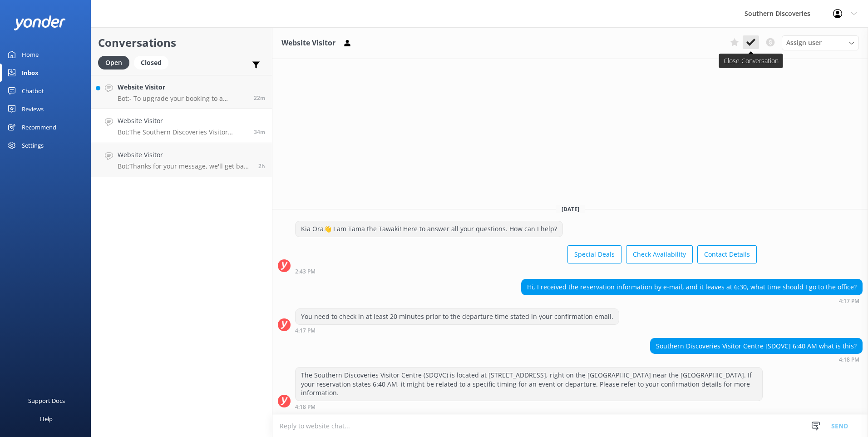 The height and width of the screenshot is (437, 868). Describe the element at coordinates (429, 229) in the screenshot. I see `div: Kia Ora👋 I am Tama the Tawaki! Here to answer all your questions. How can I help?` at that location.